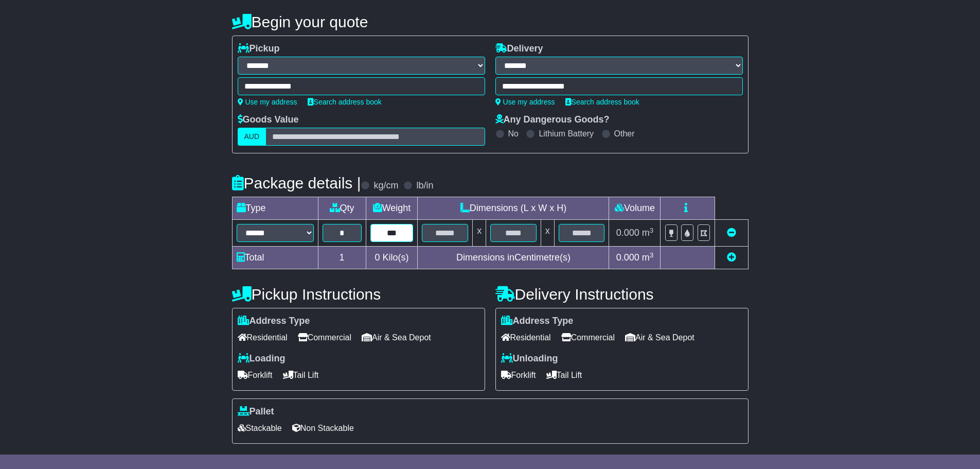 This screenshot has width=980, height=469. What do you see at coordinates (255, 412) in the screenshot?
I see `label: Pallet` at bounding box center [255, 412].